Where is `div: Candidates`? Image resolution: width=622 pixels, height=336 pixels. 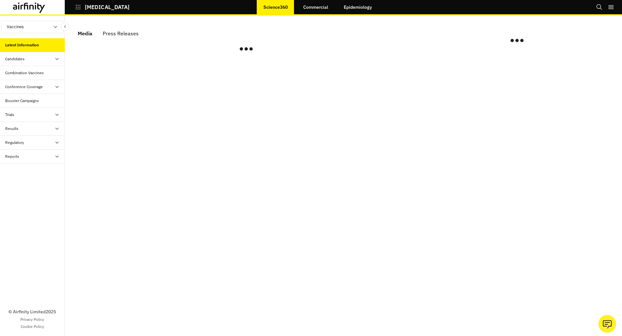
div: Candidates is located at coordinates (15, 59).